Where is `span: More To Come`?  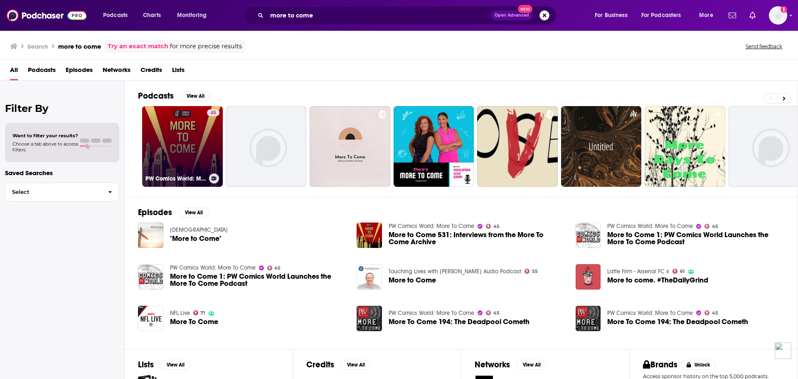 span: More To Come is located at coordinates (194, 321).